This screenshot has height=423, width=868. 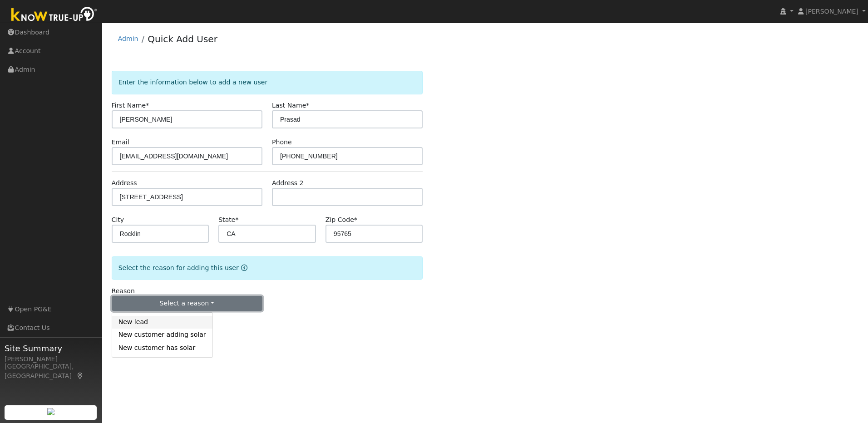 I want to click on label: Email, so click(x=120, y=142).